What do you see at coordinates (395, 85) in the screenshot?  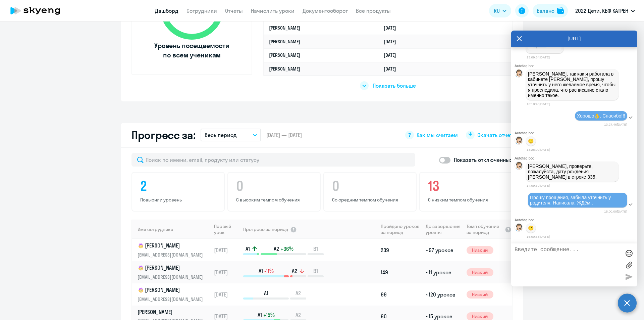 I see `span: Показать больше` at bounding box center [395, 85].